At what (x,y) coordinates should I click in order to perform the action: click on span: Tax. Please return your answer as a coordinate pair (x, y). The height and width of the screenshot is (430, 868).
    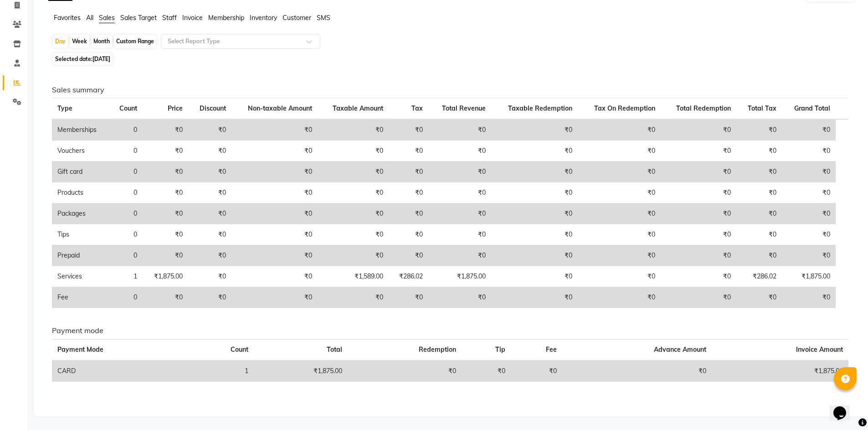
    Looking at the image, I should click on (417, 108).